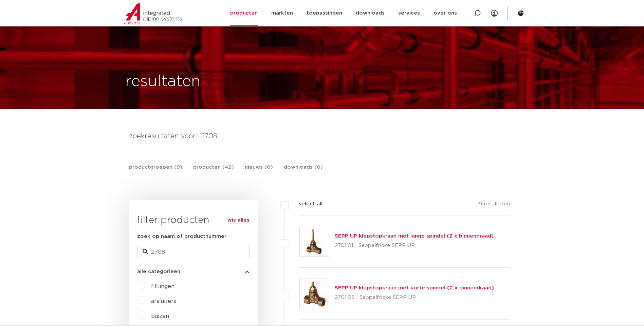  Describe the element at coordinates (494, 205) in the screenshot. I see `p: 9 resultaten` at that location.